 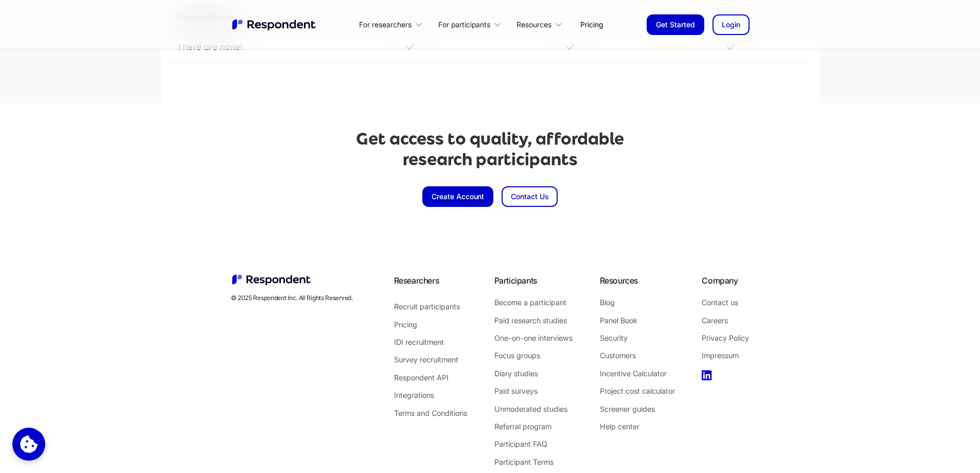 What do you see at coordinates (726, 321) in the screenshot?
I see `a: Careers` at bounding box center [726, 321].